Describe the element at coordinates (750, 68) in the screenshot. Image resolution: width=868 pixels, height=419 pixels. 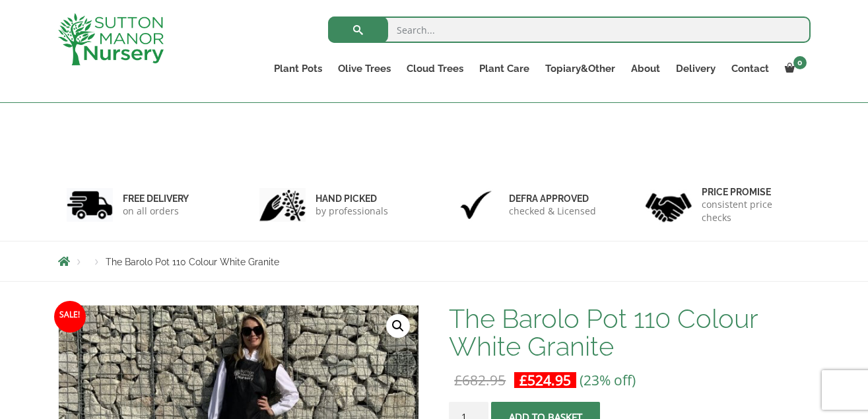
I see `a: Contact` at that location.